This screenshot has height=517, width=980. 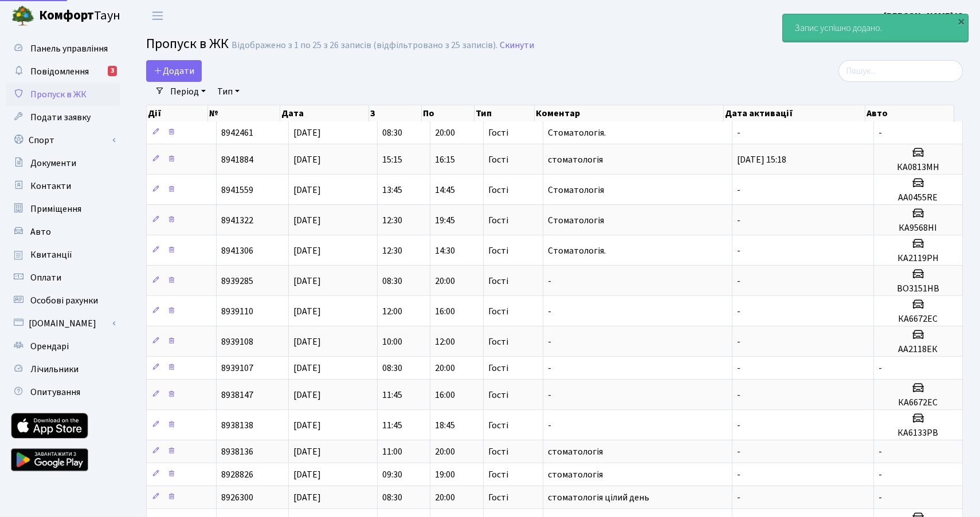 I want to click on th: Авто, so click(x=909, y=114).